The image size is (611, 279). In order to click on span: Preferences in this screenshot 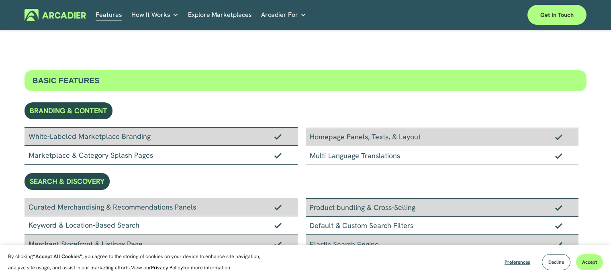, I will do `click(517, 262)`.